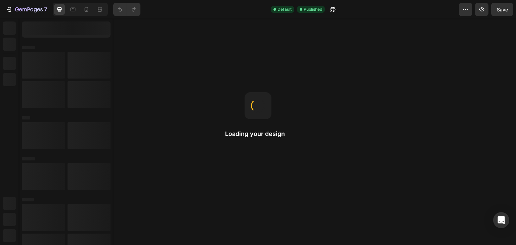 Image resolution: width=516 pixels, height=245 pixels. Describe the element at coordinates (26, 9) in the screenshot. I see `button: 7` at that location.